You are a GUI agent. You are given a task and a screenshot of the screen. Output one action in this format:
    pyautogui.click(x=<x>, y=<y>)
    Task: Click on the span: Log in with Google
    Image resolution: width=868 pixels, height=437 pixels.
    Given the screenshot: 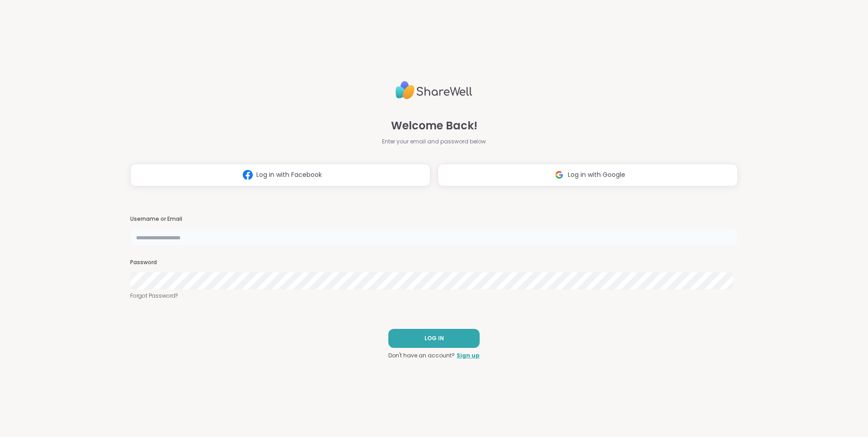 What is the action you would take?
    pyautogui.click(x=596, y=175)
    